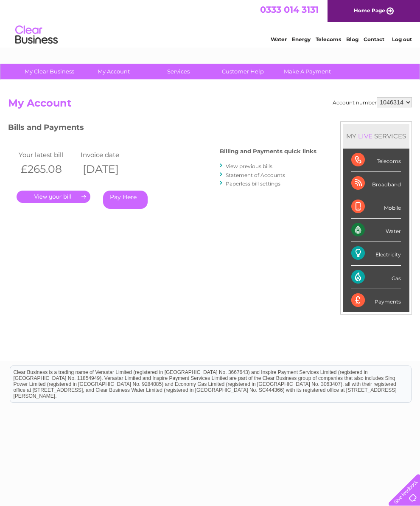 The width and height of the screenshot is (420, 506). What do you see at coordinates (372, 102) in the screenshot?
I see `div: Account number` at bounding box center [372, 102].